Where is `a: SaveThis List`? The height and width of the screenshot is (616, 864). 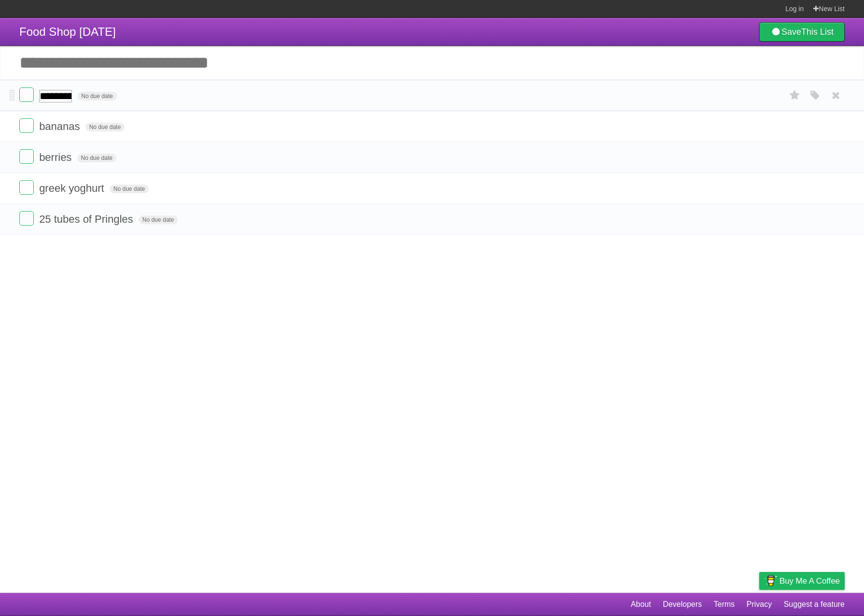
a: SaveThis List is located at coordinates (802, 32).